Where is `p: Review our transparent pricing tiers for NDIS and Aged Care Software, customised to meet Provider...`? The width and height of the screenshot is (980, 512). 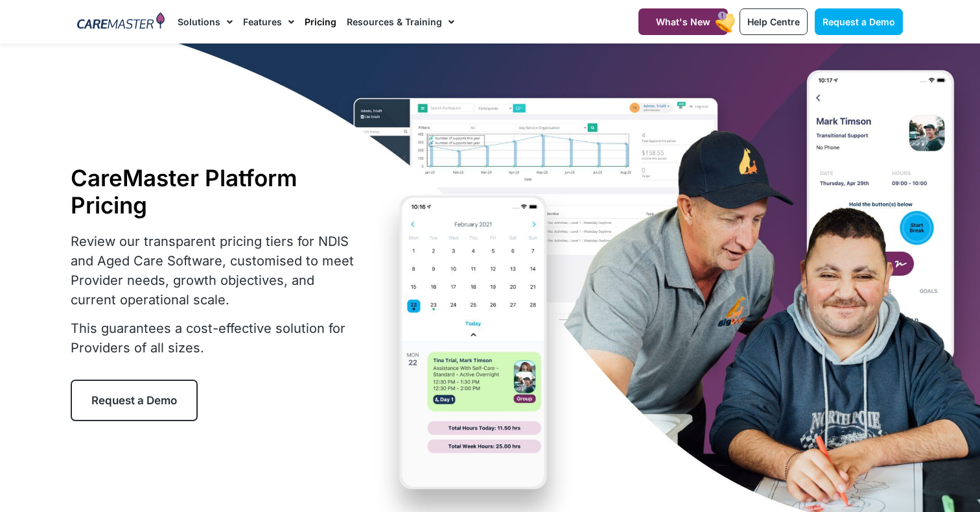 p: Review our transparent pricing tiers for NDIS and Aged Care Software, customised to meet Provider... is located at coordinates (216, 270).